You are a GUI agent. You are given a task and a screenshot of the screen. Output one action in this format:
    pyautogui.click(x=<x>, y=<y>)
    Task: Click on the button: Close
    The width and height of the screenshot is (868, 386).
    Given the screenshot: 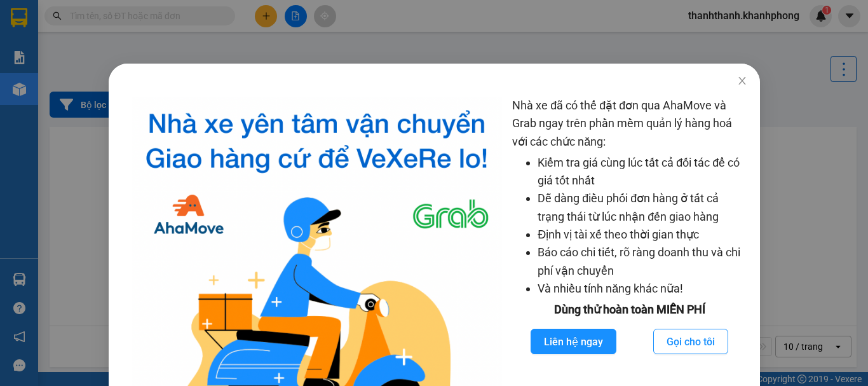 What is the action you would take?
    pyautogui.click(x=742, y=81)
    